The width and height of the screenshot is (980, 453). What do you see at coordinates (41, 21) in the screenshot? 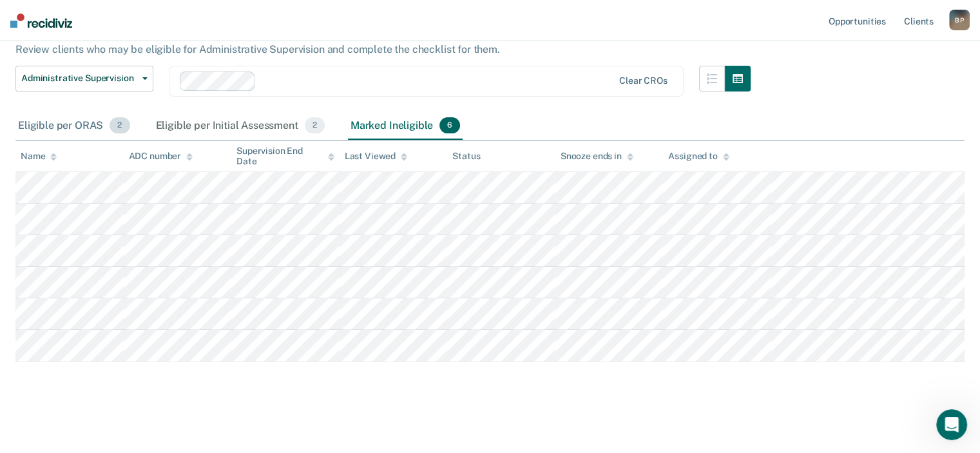
I see `img: Recidiviz` at bounding box center [41, 21].